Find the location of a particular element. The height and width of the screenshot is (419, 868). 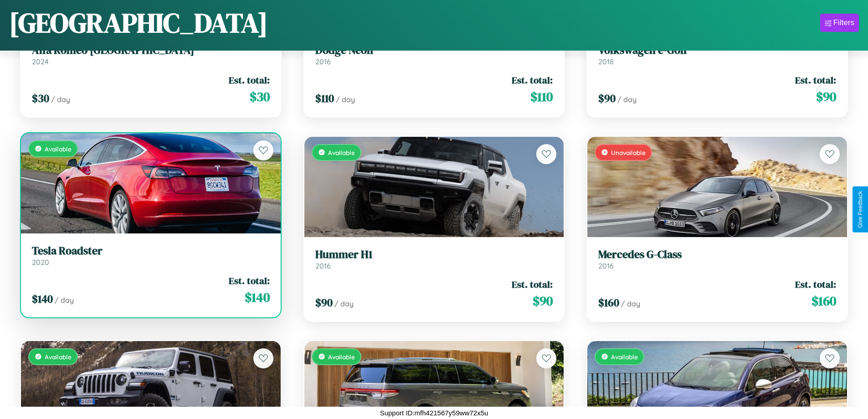

a: Hummer H12016 is located at coordinates (435, 259).